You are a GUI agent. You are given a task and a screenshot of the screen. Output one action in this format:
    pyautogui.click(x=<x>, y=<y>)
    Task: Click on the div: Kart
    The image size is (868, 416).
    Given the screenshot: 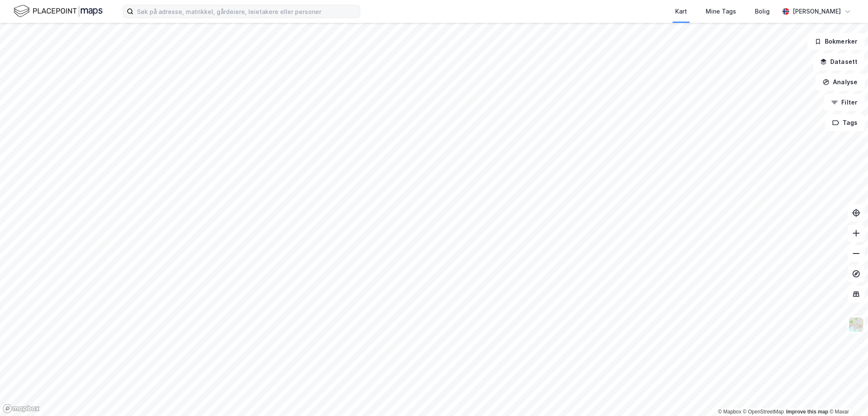 What is the action you would take?
    pyautogui.click(x=681, y=11)
    